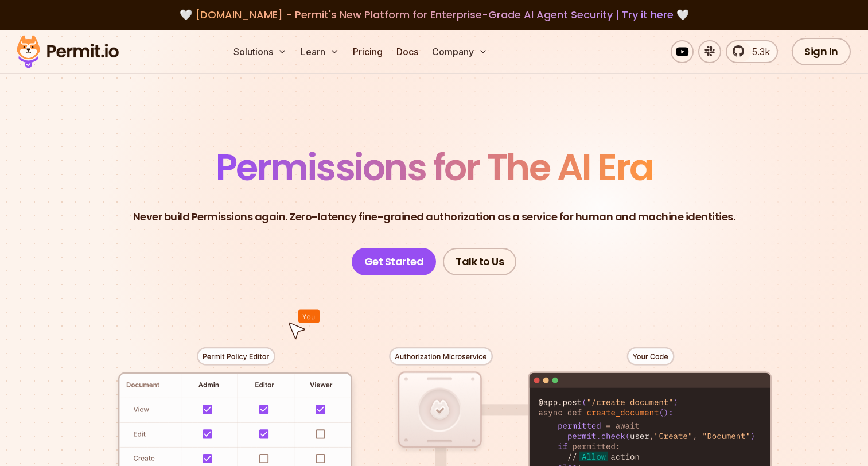 Image resolution: width=868 pixels, height=466 pixels. What do you see at coordinates (394, 262) in the screenshot?
I see `a: Get Started` at bounding box center [394, 262].